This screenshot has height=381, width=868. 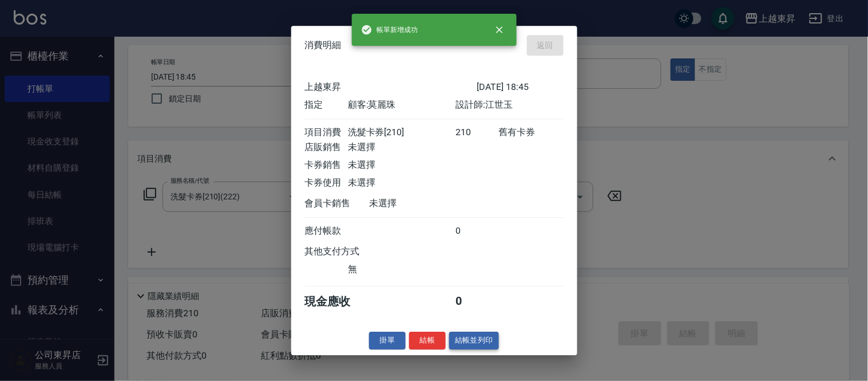 What do you see at coordinates (474, 340) in the screenshot?
I see `button: 結帳並列印` at bounding box center [474, 340].